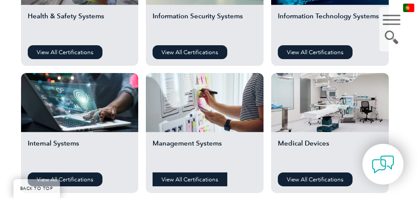  What do you see at coordinates (330, 152) in the screenshot?
I see `h2: Medical Devices` at bounding box center [330, 152].